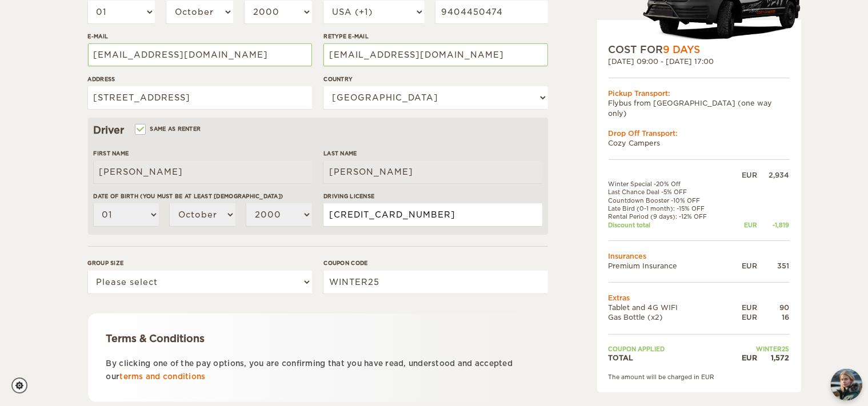 Image resolution: width=868 pixels, height=406 pixels. What do you see at coordinates (203, 153) in the screenshot?
I see `label: First Name` at bounding box center [203, 153].